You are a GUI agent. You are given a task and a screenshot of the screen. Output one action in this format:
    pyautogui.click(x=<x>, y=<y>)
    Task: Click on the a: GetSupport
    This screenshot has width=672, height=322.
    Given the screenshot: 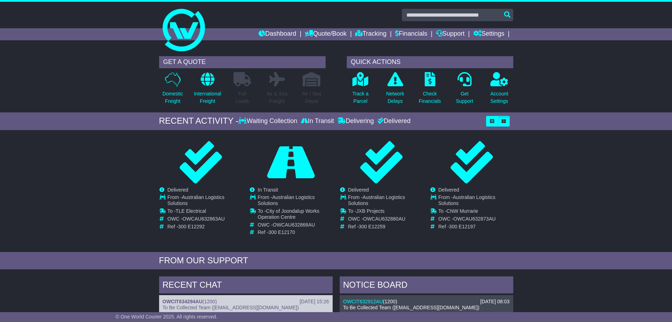 What is the action you would take?
    pyautogui.click(x=465, y=90)
    